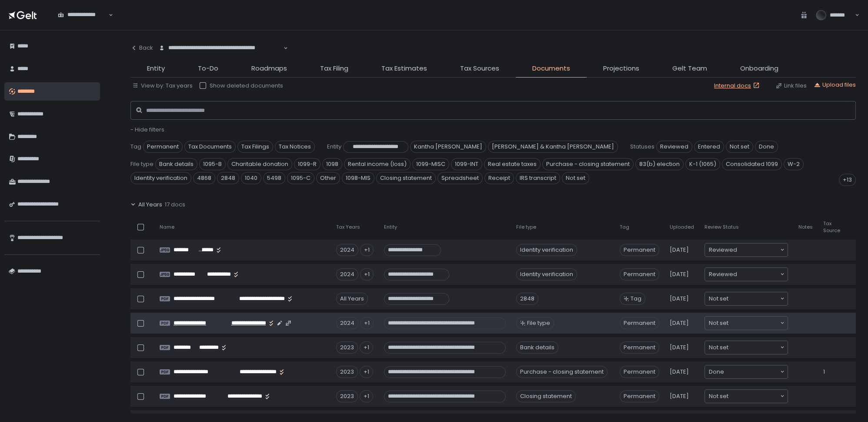 This screenshot has height=422, width=868. What do you see at coordinates (213, 164) in the screenshot?
I see `span: 1095-B` at bounding box center [213, 164].